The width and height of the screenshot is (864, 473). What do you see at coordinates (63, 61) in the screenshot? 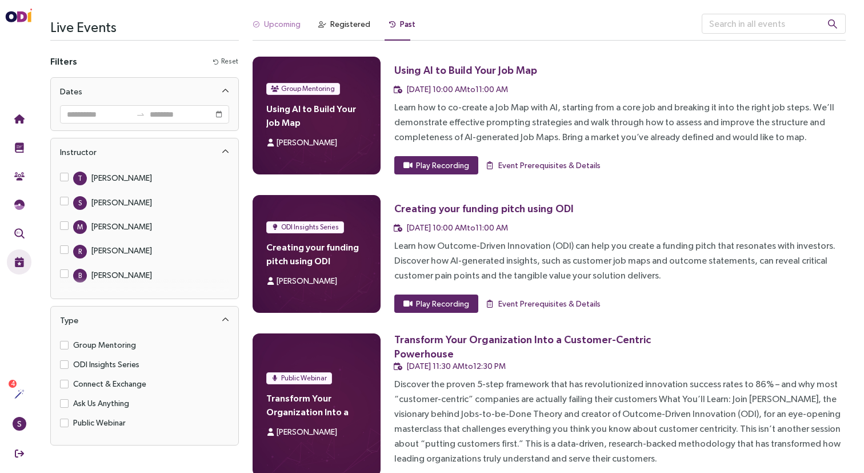
I see `h4: Filters` at bounding box center [63, 61].